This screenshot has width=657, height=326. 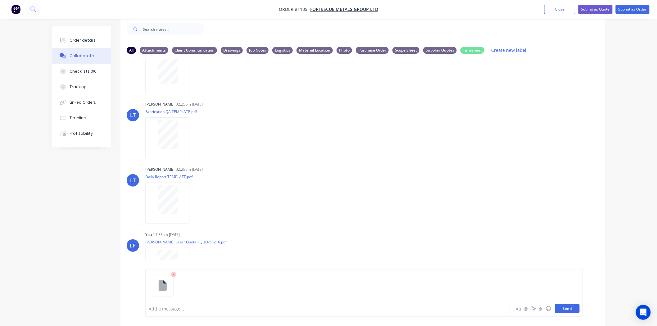 What do you see at coordinates (83, 102) in the screenshot?
I see `div: Linked Orders` at bounding box center [83, 102].